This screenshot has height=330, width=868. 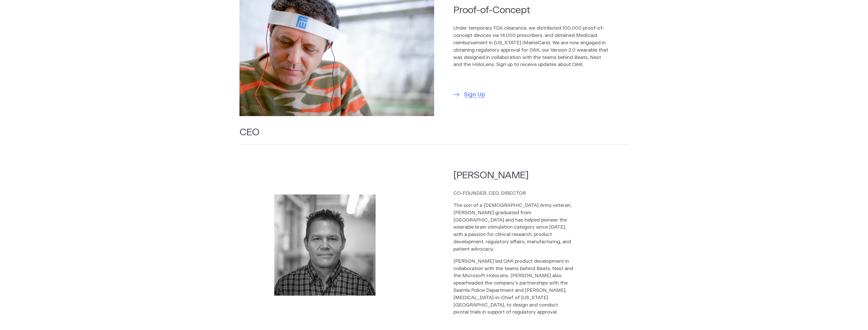 I want to click on h2: CEO, so click(x=434, y=136).